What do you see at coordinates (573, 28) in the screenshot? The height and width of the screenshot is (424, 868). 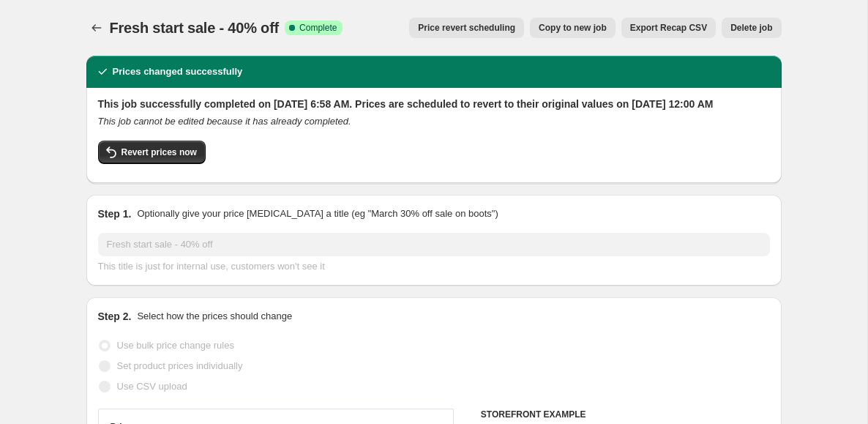 I see `button: Copy to new job` at bounding box center [573, 28].